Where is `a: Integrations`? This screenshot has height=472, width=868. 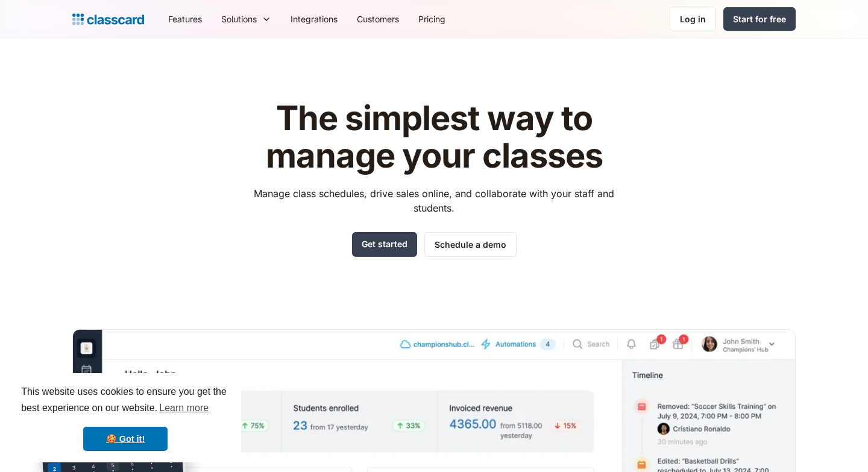
a: Integrations is located at coordinates (314, 18).